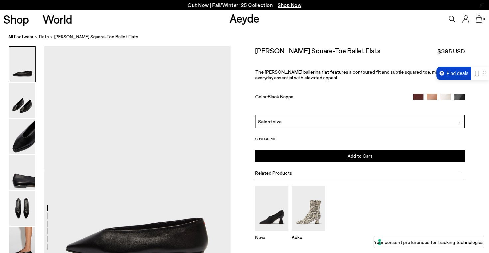 The image size is (489, 253). I want to click on a: Shop, so click(16, 19).